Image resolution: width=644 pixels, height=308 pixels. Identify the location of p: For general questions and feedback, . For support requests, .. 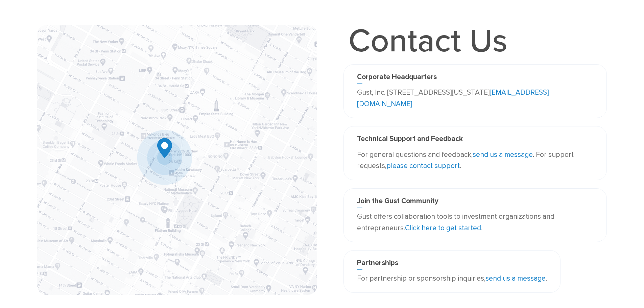
(475, 160).